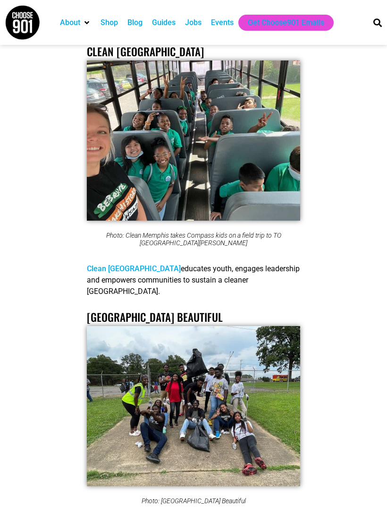 This screenshot has width=387, height=507. Describe the element at coordinates (194, 140) in the screenshot. I see `img: A group of children from Memphis posing for a photo on a school bus.` at that location.